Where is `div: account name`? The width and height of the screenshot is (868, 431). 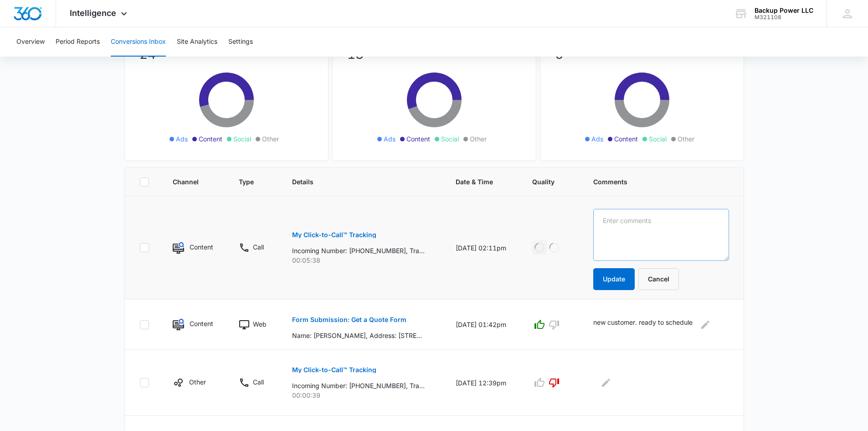 div: account name is located at coordinates (784, 11).